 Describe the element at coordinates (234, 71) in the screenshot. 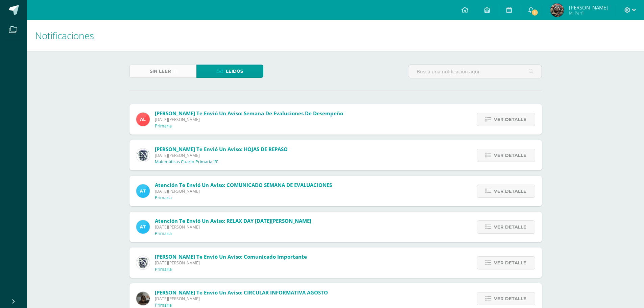

I see `span: Leídos` at that location.